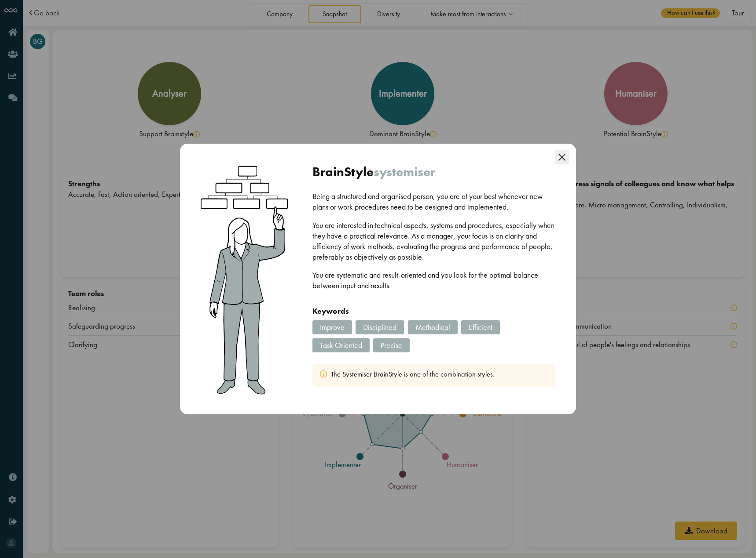 The width and height of the screenshot is (756, 558). What do you see at coordinates (434, 201) in the screenshot?
I see `p: Being a structured and organised person, you are at your best whenever new plans or work procedur...` at bounding box center [434, 201].